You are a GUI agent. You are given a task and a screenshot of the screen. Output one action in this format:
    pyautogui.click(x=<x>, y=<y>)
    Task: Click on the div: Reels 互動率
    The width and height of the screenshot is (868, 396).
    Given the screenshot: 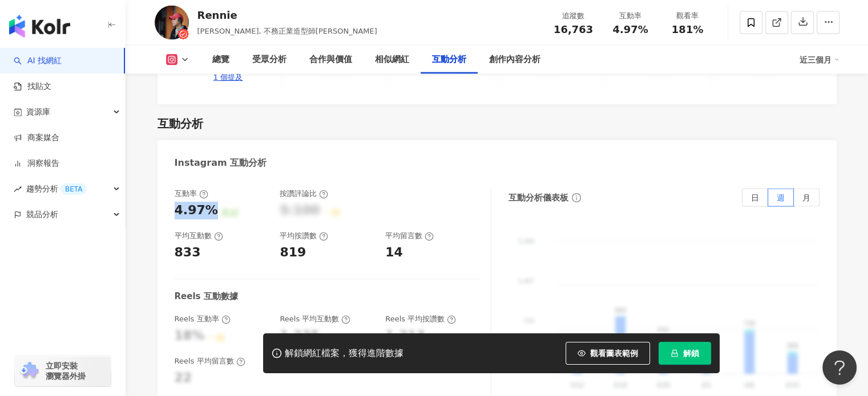 What is the action you would take?
    pyautogui.click(x=203, y=319)
    